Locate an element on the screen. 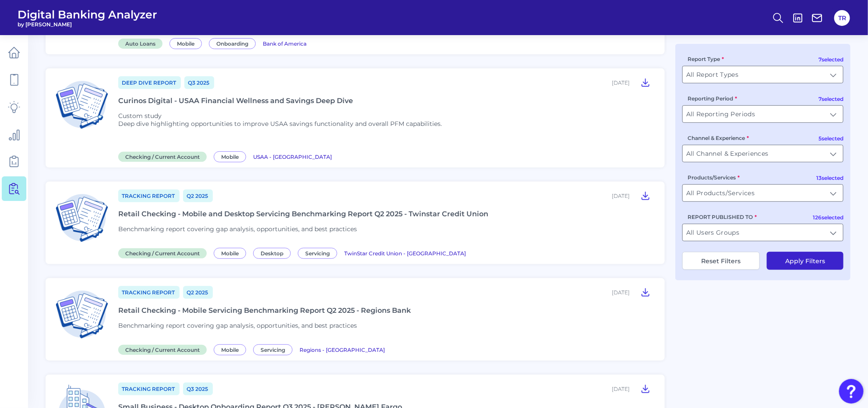 The image size is (868, 408). a: Deep Dive Report is located at coordinates (149, 83).